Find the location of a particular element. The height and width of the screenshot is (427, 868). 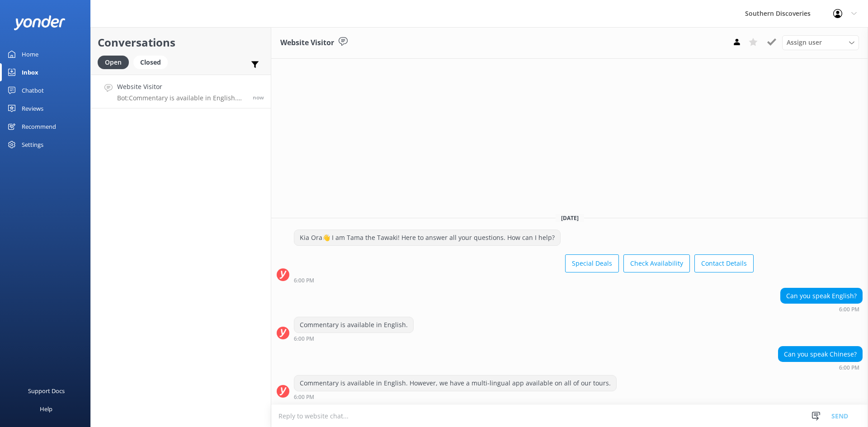

div: Inbox is located at coordinates (30, 72).